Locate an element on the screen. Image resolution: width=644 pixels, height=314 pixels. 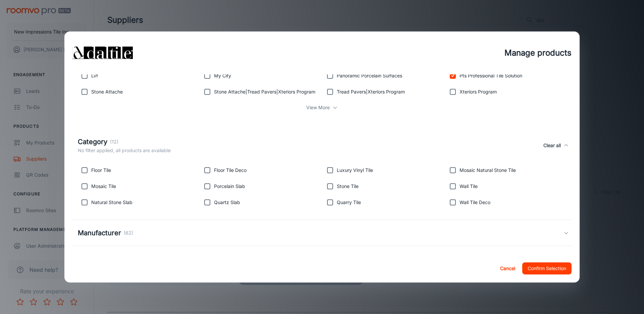
p: Porcelain Slab is located at coordinates (230, 186).